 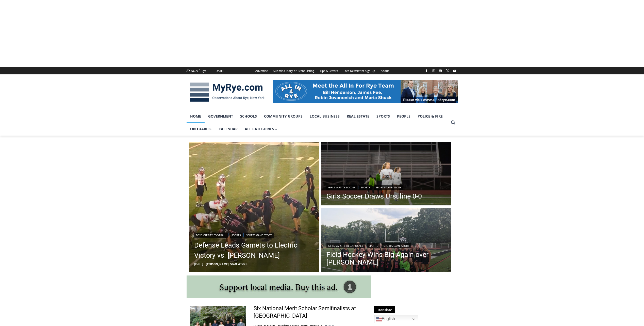 What do you see at coordinates (324, 116) in the screenshot?
I see `a: Local Business` at bounding box center [324, 116].